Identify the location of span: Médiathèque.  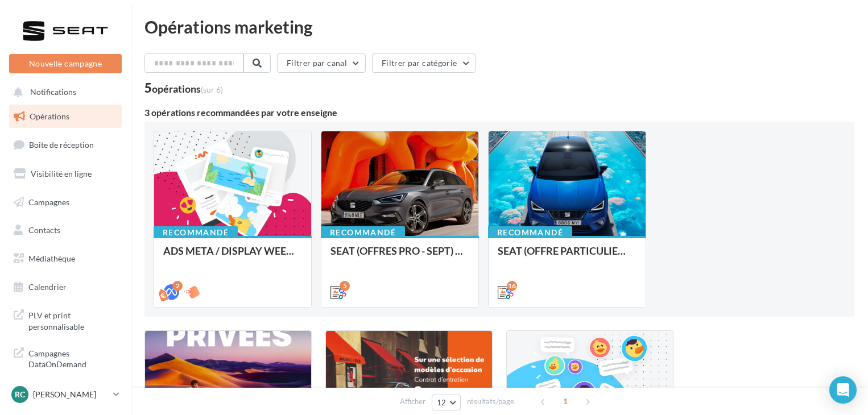
(52, 258).